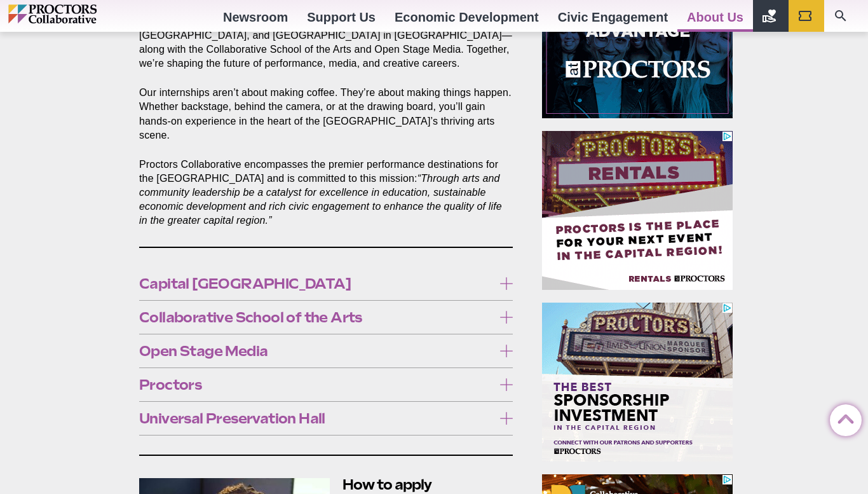  What do you see at coordinates (316, 418) in the screenshot?
I see `span: Universal Preservation Hall` at bounding box center [316, 418].